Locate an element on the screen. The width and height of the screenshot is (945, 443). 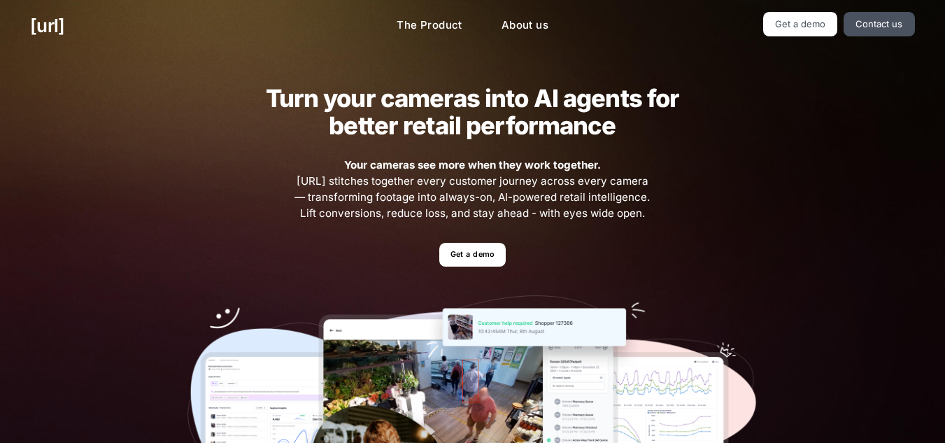
a: Contact us is located at coordinates (879, 24).